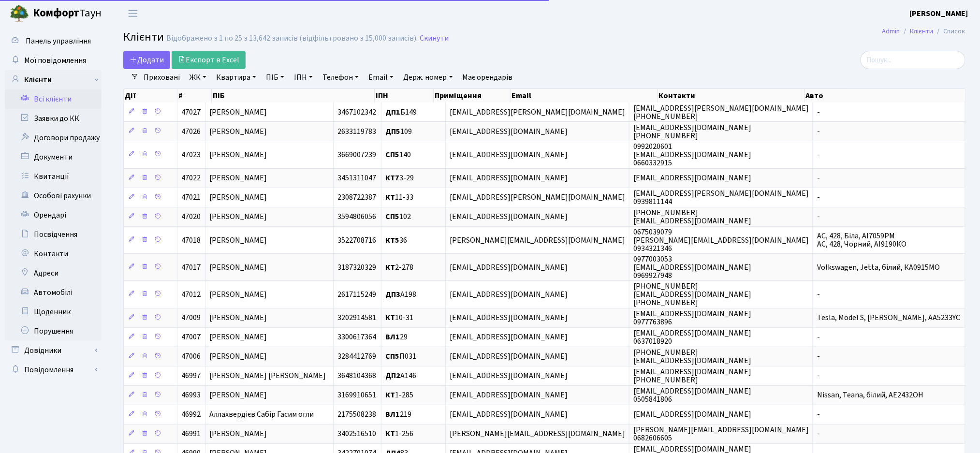 The width and height of the screenshot is (980, 453). I want to click on span: Таун, so click(67, 14).